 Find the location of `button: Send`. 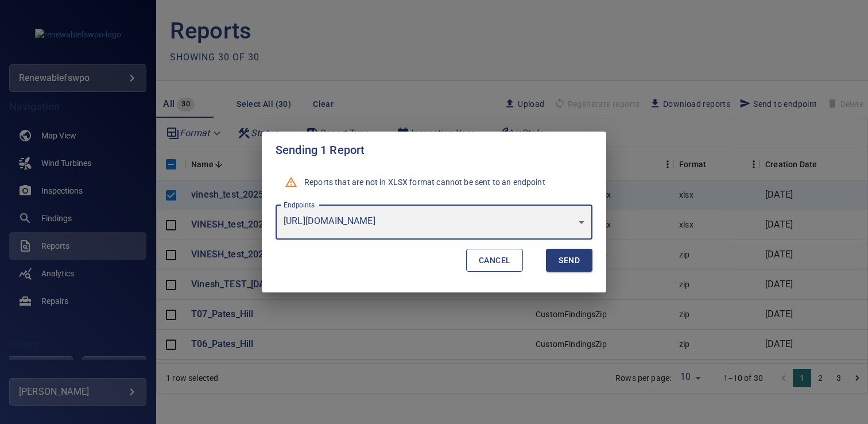

button: Send is located at coordinates (569, 260).